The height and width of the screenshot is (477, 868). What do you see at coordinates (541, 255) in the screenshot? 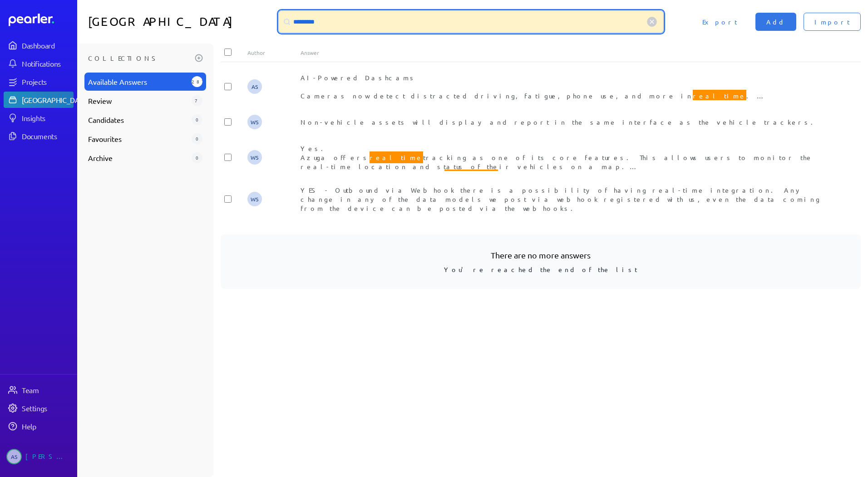
I see `h3: There are no more answers` at bounding box center [541, 255].